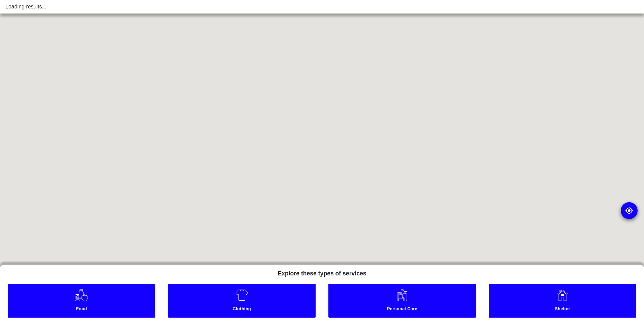  What do you see at coordinates (629, 210) in the screenshot?
I see `img: go to my location` at bounding box center [629, 210].